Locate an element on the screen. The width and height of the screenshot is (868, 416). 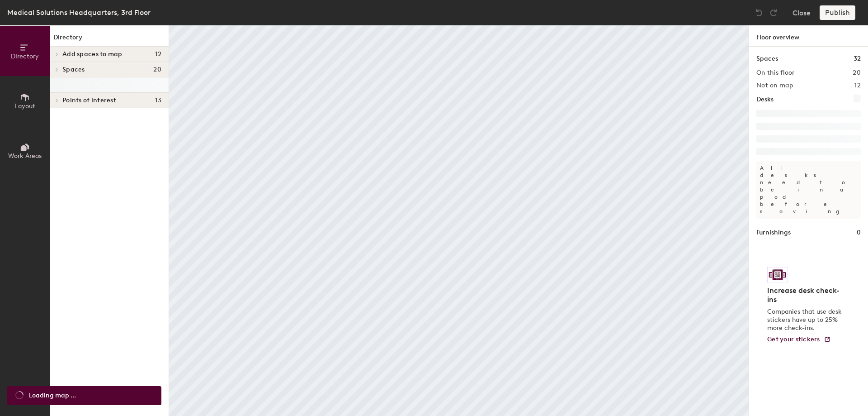
p: Companies that use desk stickers have up to 25% more check-ins. is located at coordinates (806, 320).